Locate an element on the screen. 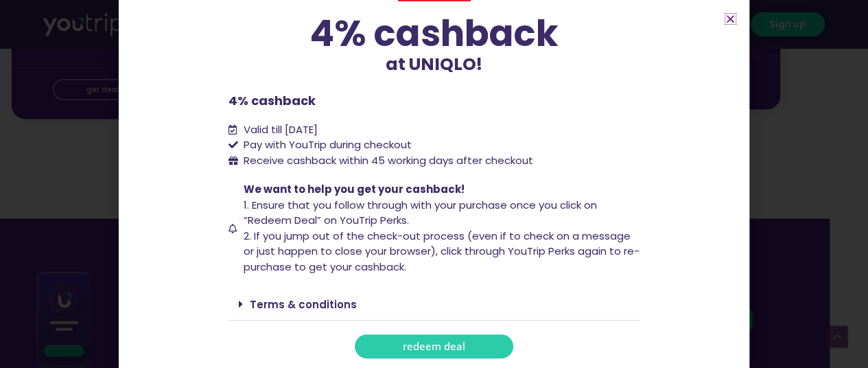  span: 2. If you jump out of the check-out process (even if to check on a message or just happen to clos... is located at coordinates (441, 251).